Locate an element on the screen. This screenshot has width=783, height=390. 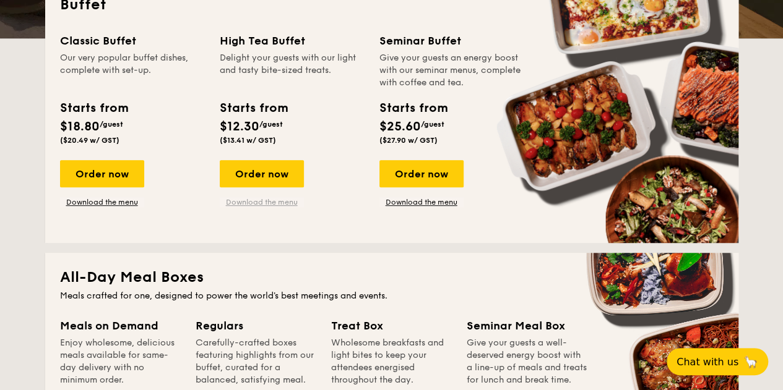
span: ($20.49 w/ GST) is located at coordinates (90, 140).